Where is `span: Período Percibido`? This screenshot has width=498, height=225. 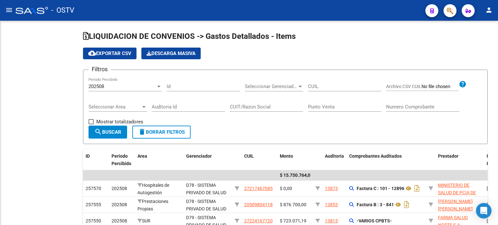 span: Período Percibido is located at coordinates (121, 160).